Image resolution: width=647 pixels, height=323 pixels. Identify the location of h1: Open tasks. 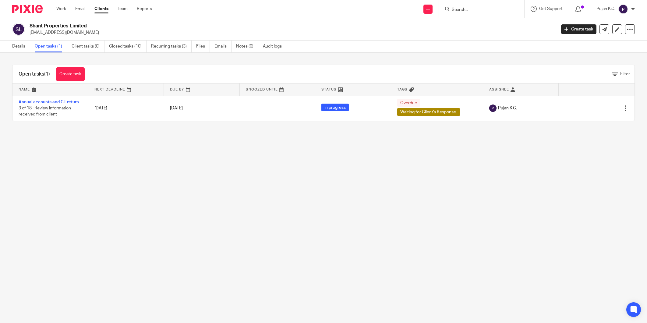
(34, 74).